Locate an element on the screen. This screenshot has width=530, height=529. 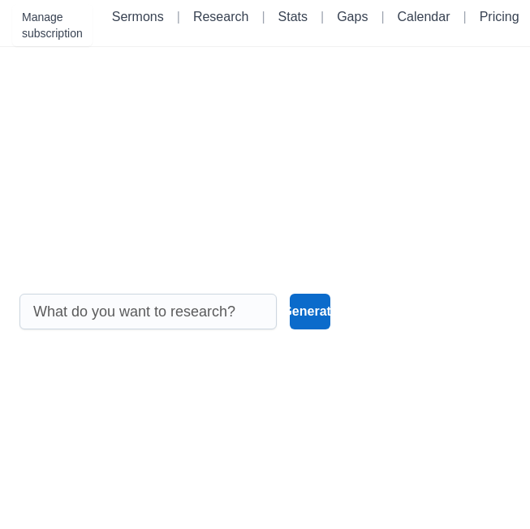
input: What do you want to research? is located at coordinates (148, 312).